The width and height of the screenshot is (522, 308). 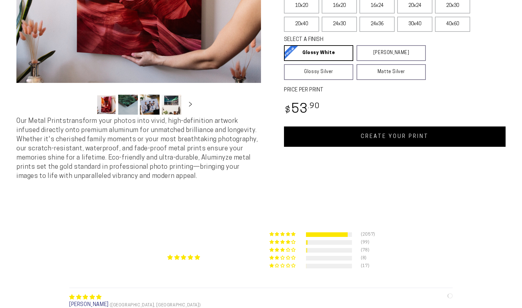 I want to click on div: 1% (17) reviews with 1 star rating, so click(x=283, y=266).